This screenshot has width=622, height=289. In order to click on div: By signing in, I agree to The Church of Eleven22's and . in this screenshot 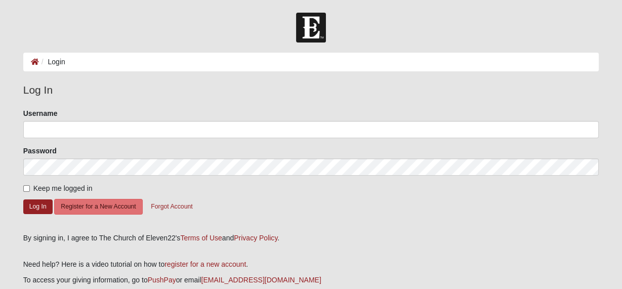, I will do `click(311, 238)`.